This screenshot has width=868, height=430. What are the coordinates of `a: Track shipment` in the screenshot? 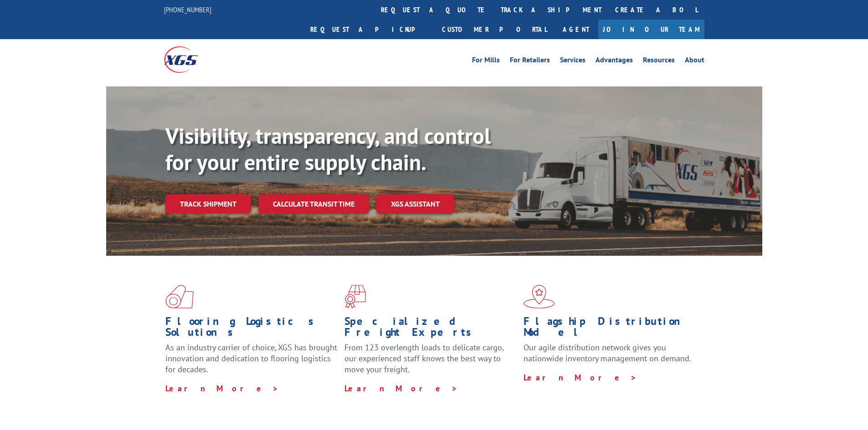 It's located at (208, 204).